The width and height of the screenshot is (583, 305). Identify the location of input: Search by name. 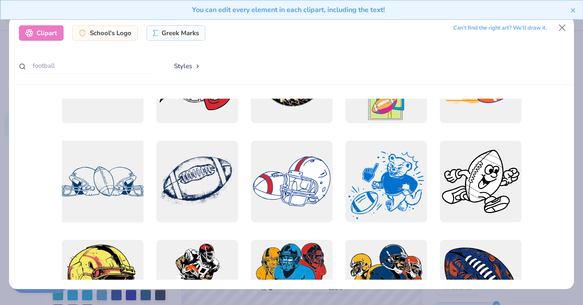
(88, 66).